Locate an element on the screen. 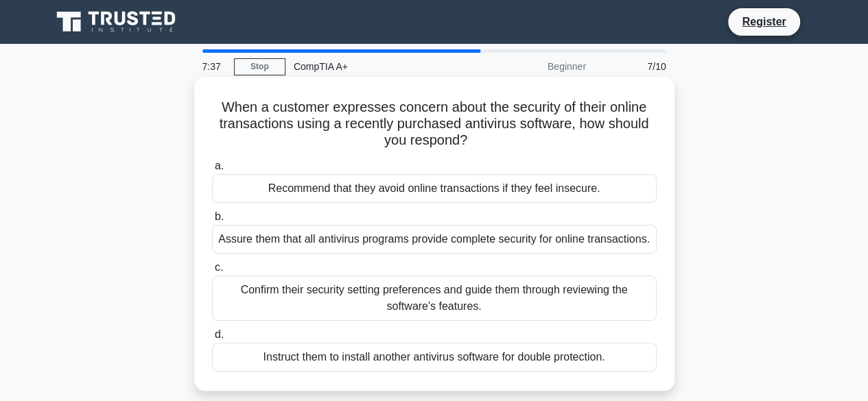 This screenshot has width=868, height=401. div: Recommend that they avoid online transactions if they feel insecure. is located at coordinates (434, 189).